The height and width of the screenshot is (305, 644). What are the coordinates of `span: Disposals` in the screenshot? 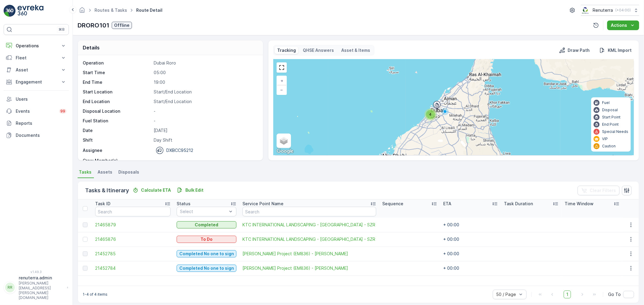 It's located at (129, 172).